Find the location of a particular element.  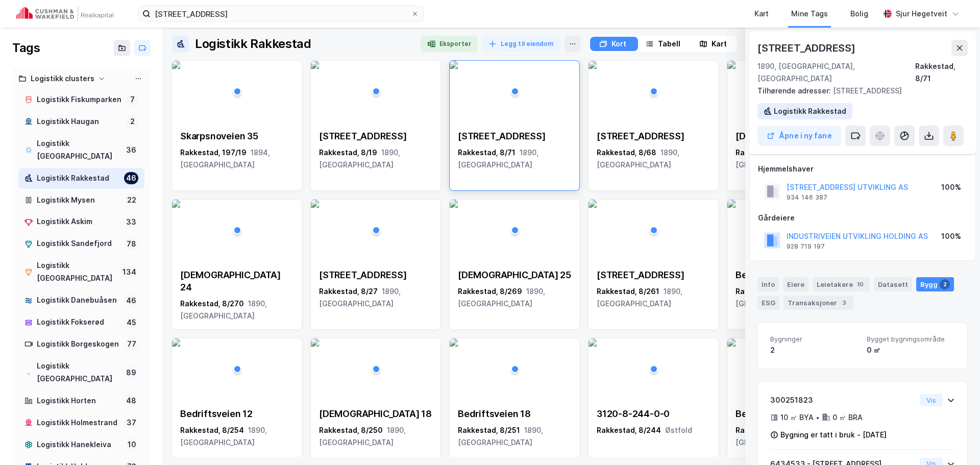

div: 36 is located at coordinates (131, 150).